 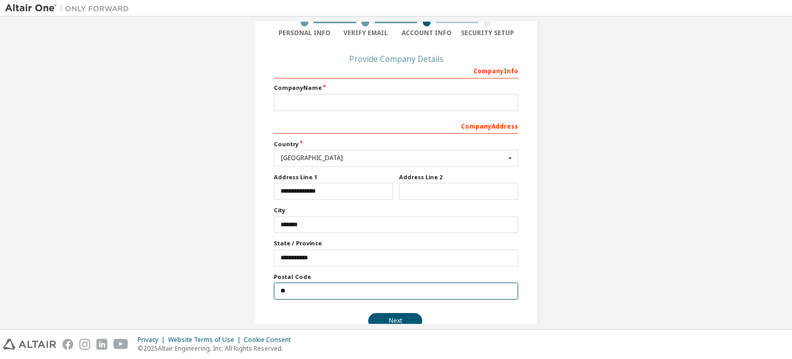 I want to click on img: altair_logo.svg, so click(x=29, y=344).